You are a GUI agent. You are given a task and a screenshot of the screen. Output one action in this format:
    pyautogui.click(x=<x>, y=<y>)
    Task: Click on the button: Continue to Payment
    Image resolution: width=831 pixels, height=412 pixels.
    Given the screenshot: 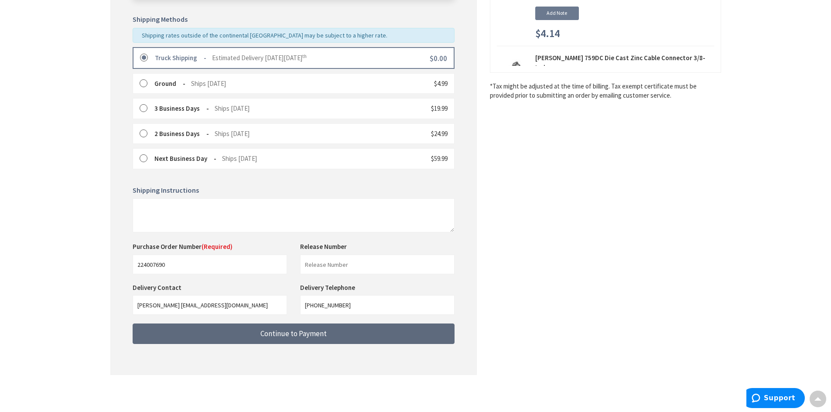 What is the action you would take?
    pyautogui.click(x=293, y=334)
    